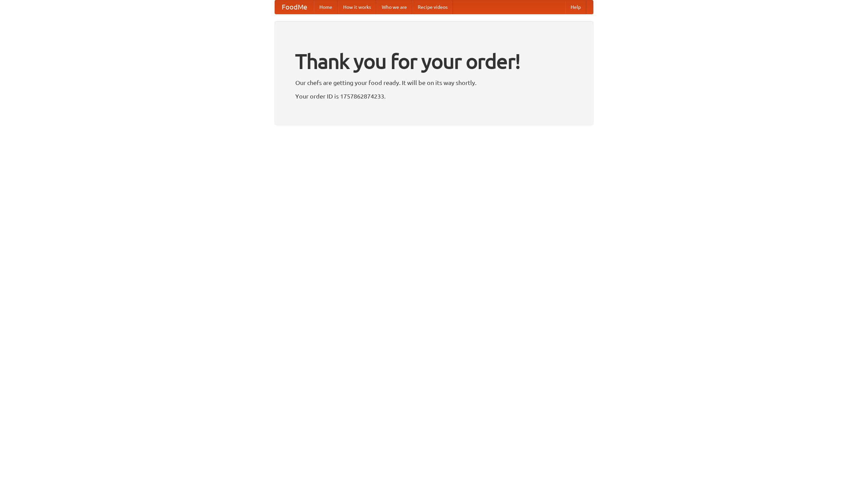 The height and width of the screenshot is (479, 868). What do you see at coordinates (575, 7) in the screenshot?
I see `a: Help` at bounding box center [575, 7].